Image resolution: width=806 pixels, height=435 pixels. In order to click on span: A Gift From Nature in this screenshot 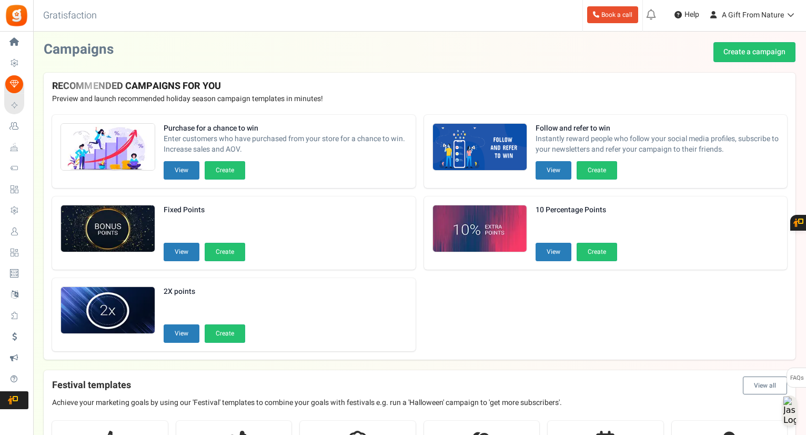, I will do `click(753, 15)`.